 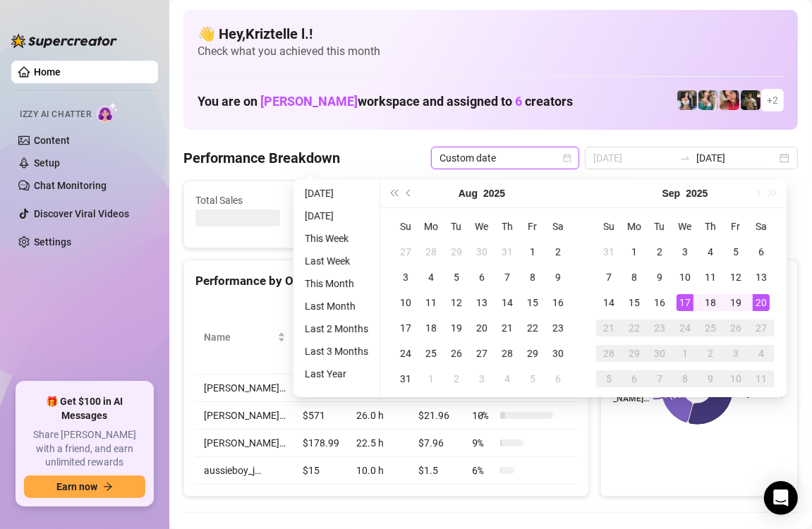 I want to click on td: 2025-08-01, so click(x=532, y=252).